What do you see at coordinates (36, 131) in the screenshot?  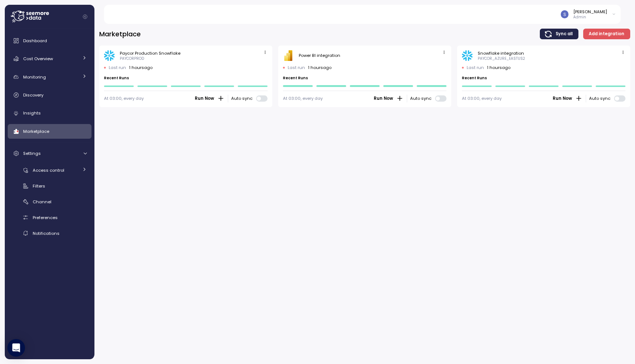 I see `span: Marketplace` at bounding box center [36, 131].